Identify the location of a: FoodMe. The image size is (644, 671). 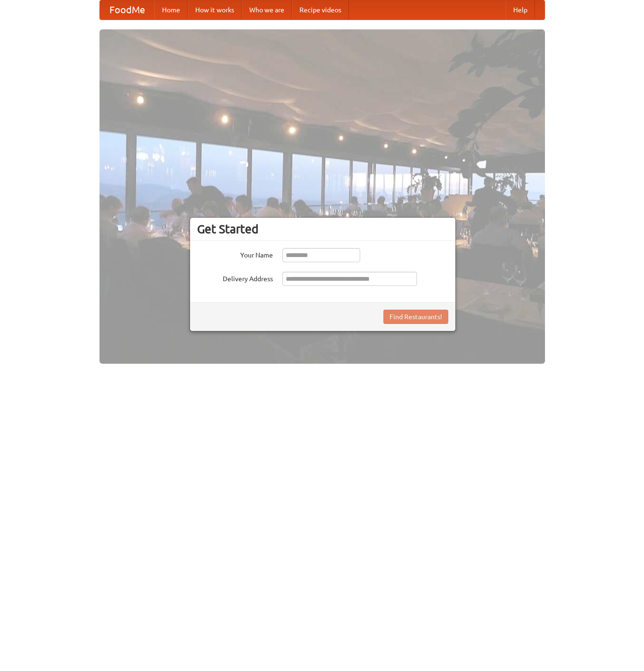
(127, 10).